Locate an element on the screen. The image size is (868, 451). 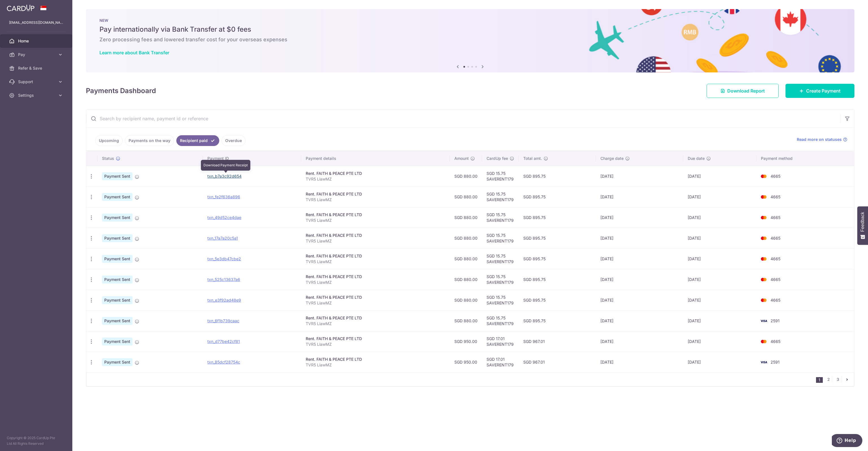
th: Payment details is located at coordinates (375, 159).